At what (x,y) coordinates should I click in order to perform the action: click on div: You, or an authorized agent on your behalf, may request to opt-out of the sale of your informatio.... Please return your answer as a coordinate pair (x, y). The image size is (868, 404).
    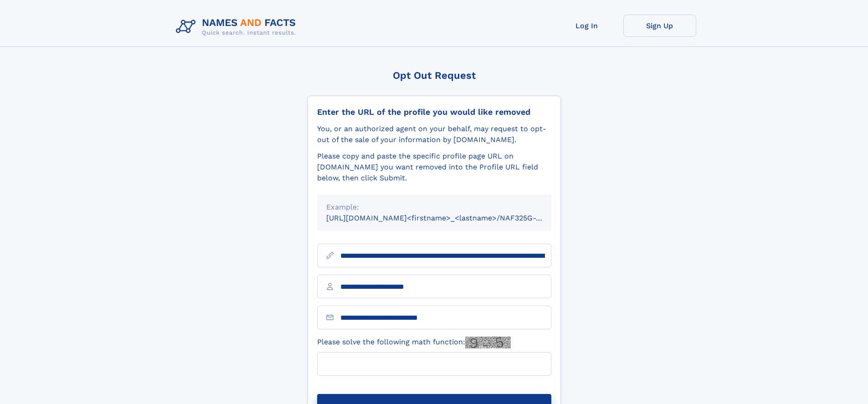
    Looking at the image, I should click on (434, 134).